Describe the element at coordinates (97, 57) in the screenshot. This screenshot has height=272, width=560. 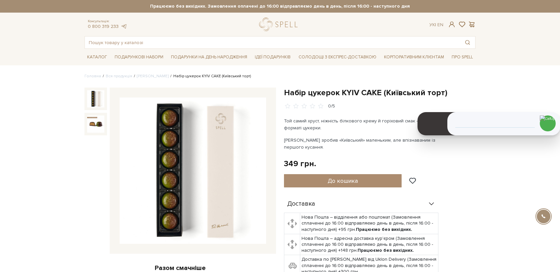
I see `a: Каталог` at that location.